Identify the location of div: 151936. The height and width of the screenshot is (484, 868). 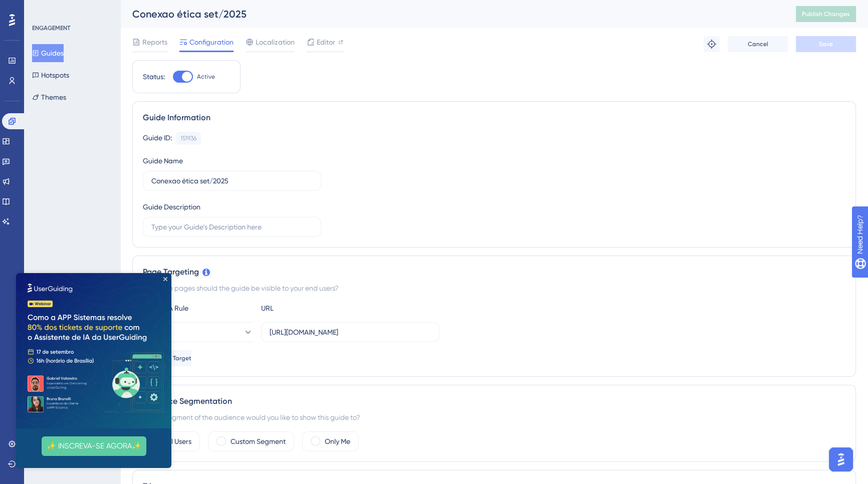
(189, 138).